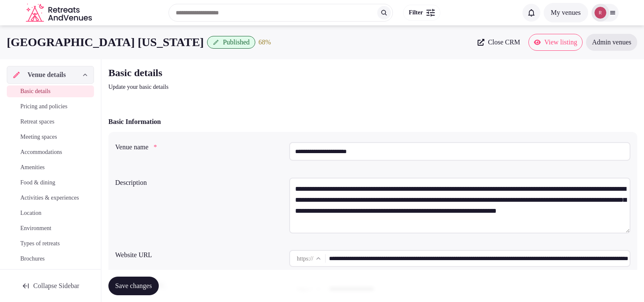 The height and width of the screenshot is (302, 644). I want to click on label: Description, so click(199, 183).